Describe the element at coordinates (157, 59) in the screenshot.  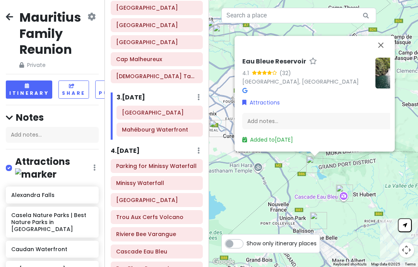
I see `h6: Cap Malheureux` at that location.